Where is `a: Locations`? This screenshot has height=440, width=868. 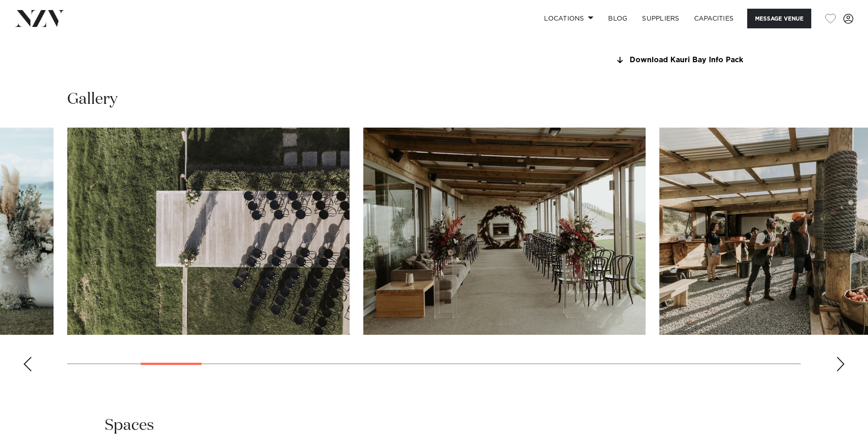
a: Locations is located at coordinates (569, 18).